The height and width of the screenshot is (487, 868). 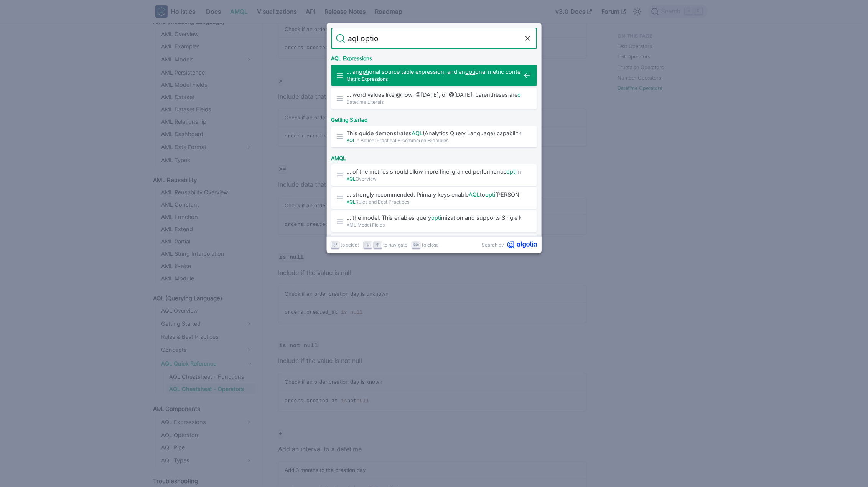 What do you see at coordinates (335, 244) in the screenshot?
I see `svg: Enter key` at bounding box center [335, 244].